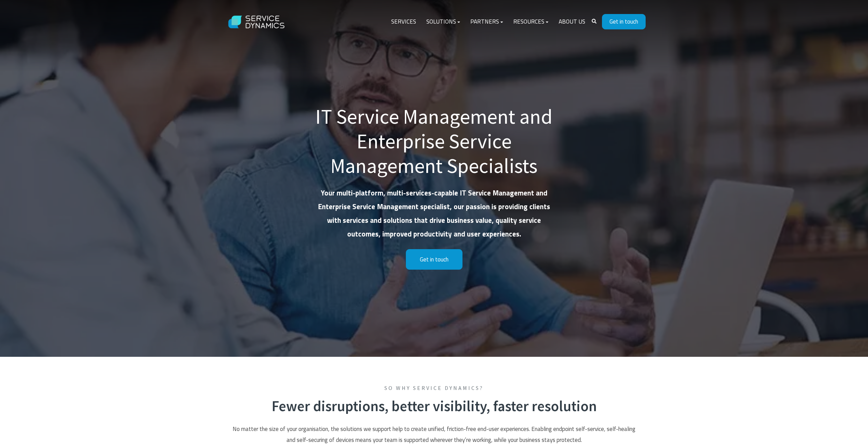  I want to click on a: Partners, so click(487, 22).